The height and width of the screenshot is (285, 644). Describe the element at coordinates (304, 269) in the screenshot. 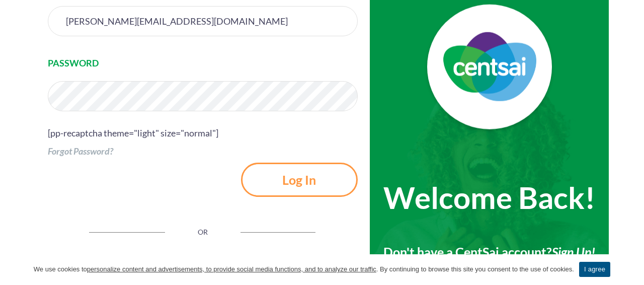

I see `span: We use cookies to . By continuing to browse this site you consent to the use of cookies.` at that location.